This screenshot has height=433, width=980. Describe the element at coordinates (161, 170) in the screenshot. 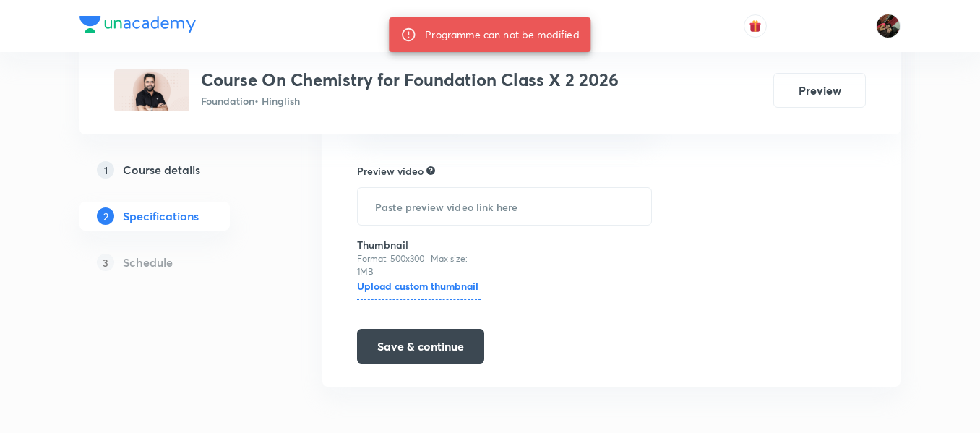

I see `h5: Course details` at that location.